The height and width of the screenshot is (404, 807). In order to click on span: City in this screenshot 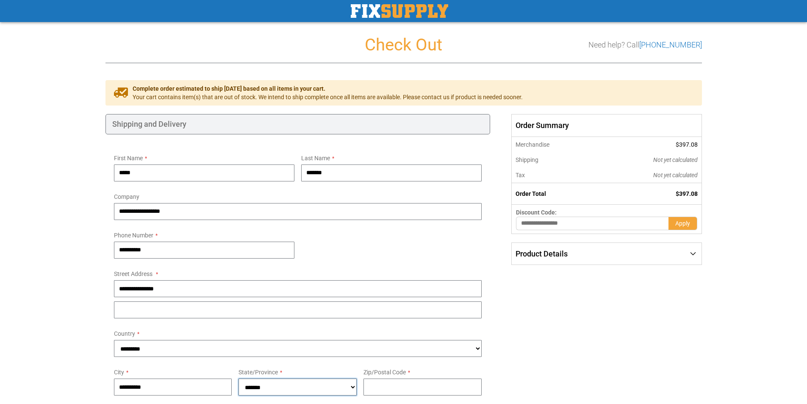, I will do `click(119, 372)`.